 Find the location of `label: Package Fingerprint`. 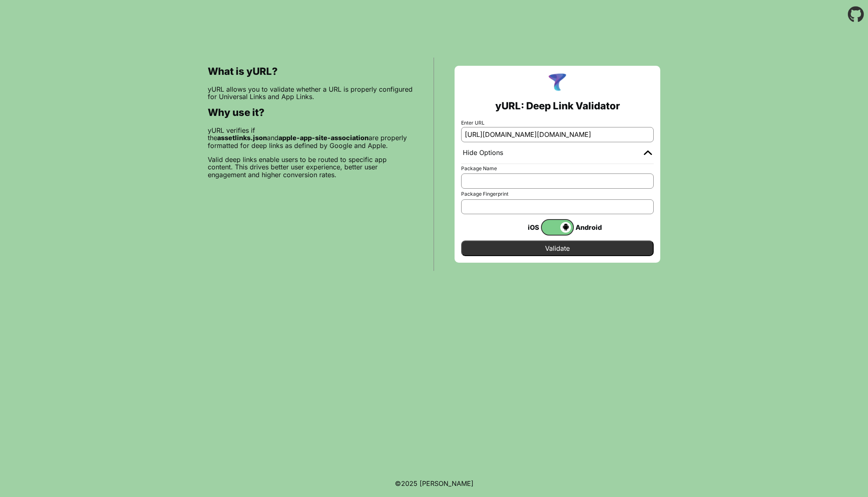

label: Package Fingerprint is located at coordinates (558, 194).